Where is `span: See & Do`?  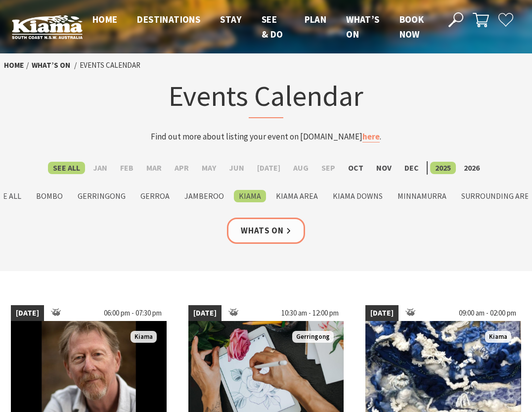
span: See & Do is located at coordinates (273, 27).